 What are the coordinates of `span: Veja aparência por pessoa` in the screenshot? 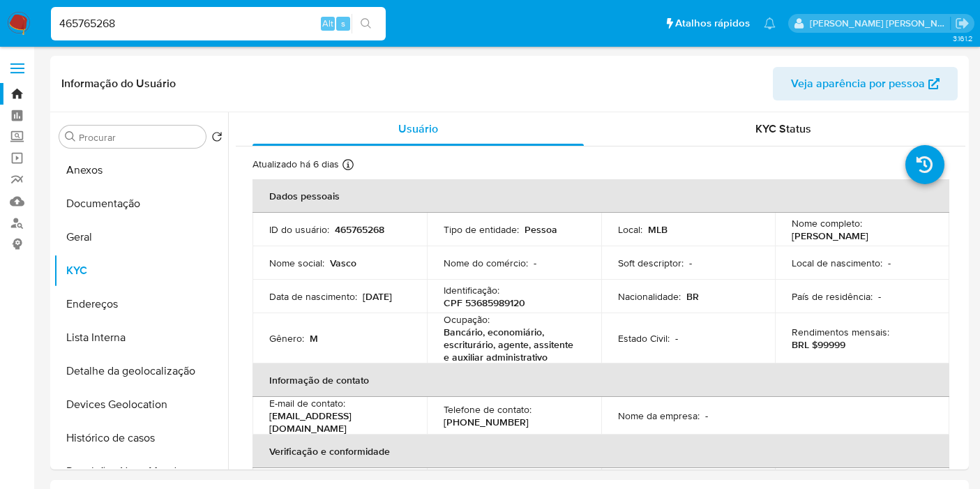 It's located at (858, 83).